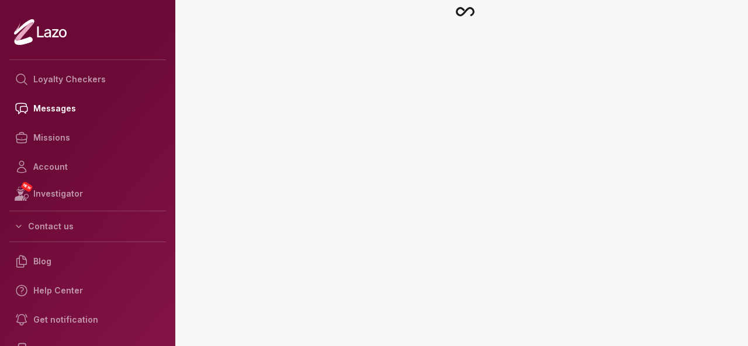  I want to click on a: Account, so click(88, 167).